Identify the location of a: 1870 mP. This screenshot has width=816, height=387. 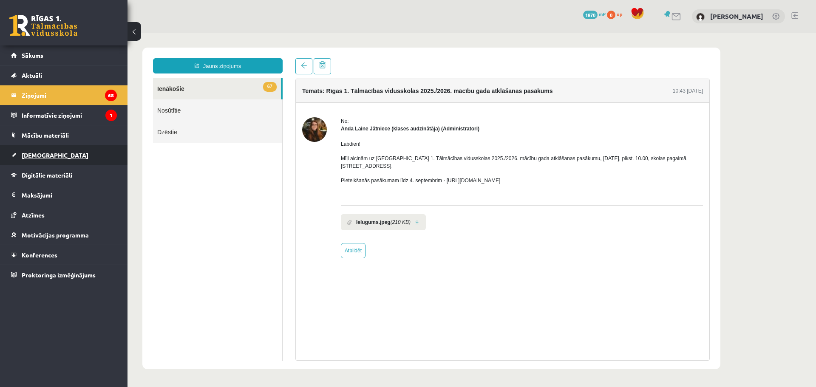
(594, 14).